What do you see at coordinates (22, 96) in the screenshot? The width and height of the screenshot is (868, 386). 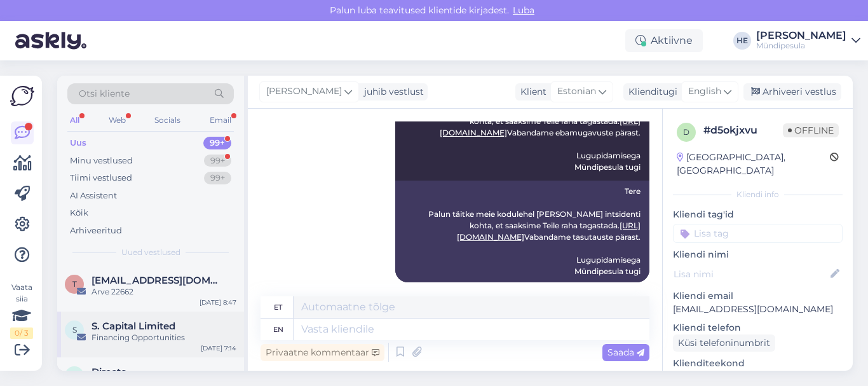 I see `img: Askly Logo` at bounding box center [22, 96].